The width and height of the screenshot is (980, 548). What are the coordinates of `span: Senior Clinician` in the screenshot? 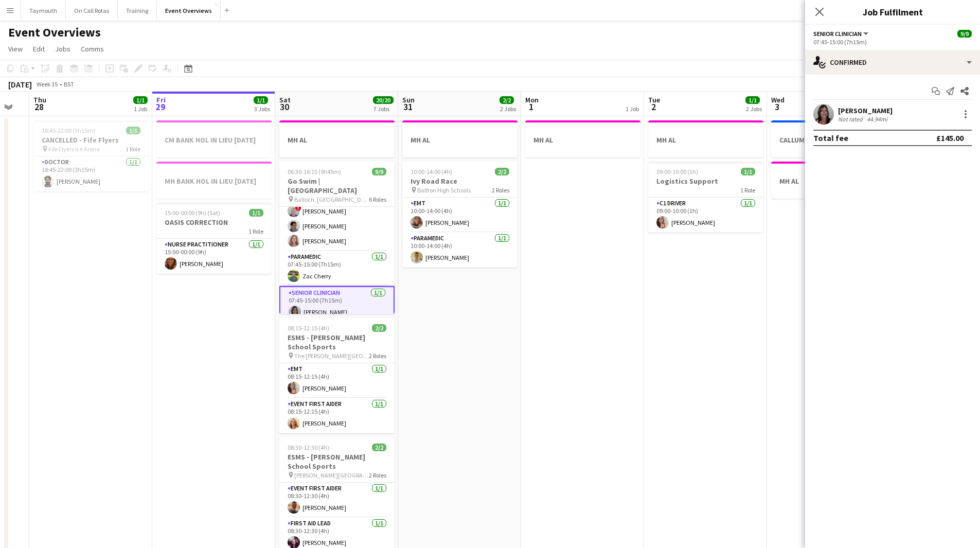 It's located at (837, 34).